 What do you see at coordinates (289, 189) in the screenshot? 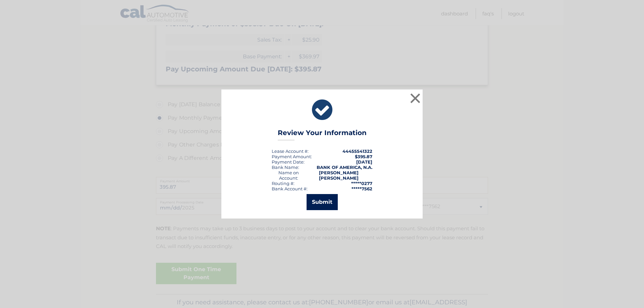
I see `div: Bank Account #:` at bounding box center [289, 189].